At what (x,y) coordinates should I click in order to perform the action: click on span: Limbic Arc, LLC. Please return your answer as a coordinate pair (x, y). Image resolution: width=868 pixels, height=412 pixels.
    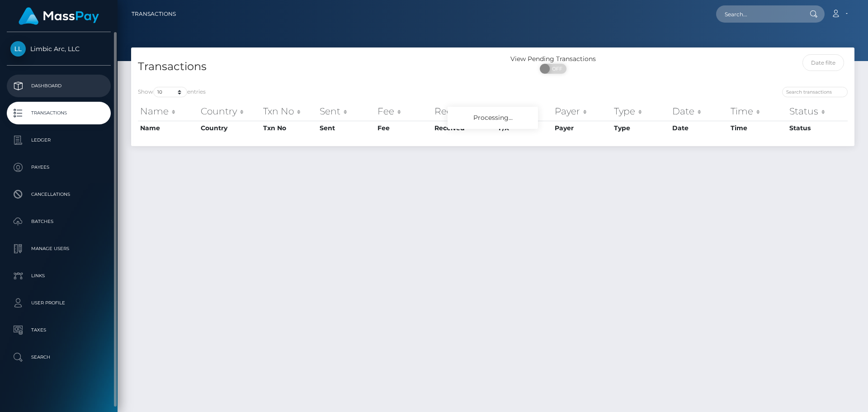
    Looking at the image, I should click on (58, 49).